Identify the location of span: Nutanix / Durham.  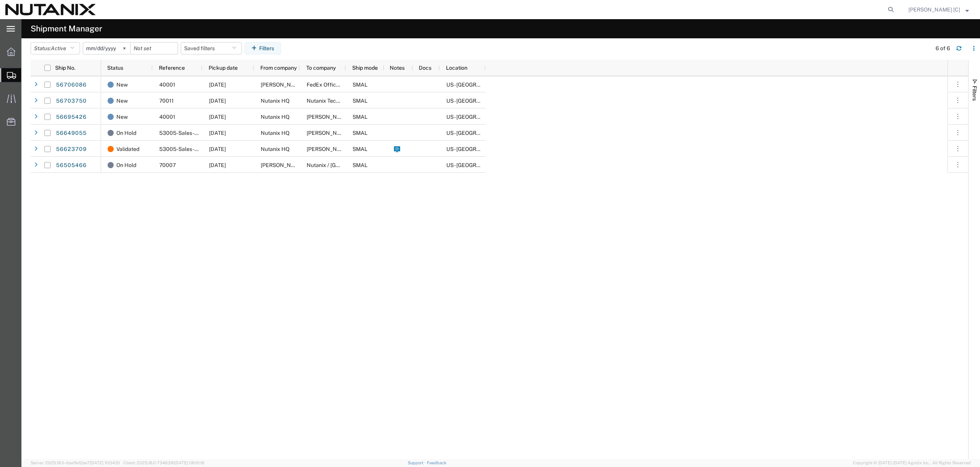
(346, 165).